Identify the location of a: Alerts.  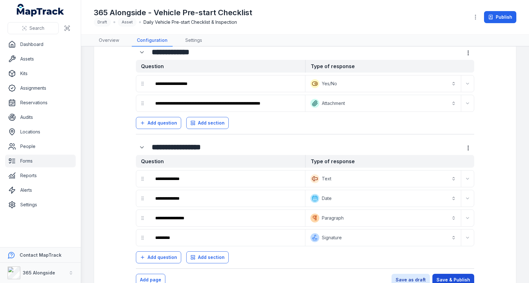
(40, 190).